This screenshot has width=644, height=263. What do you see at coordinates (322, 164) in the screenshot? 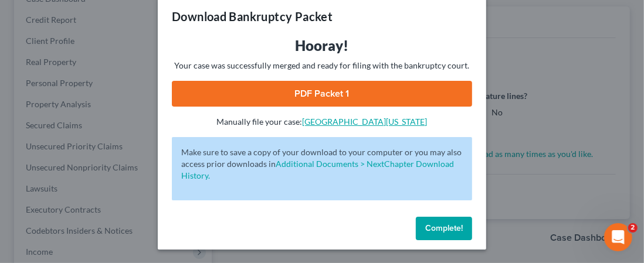
I see `p: Make sure to save a copy of your download to your computer or you may also access prior downloads in` at bounding box center [322, 164].